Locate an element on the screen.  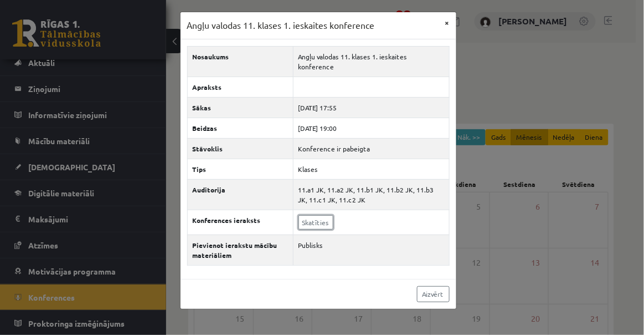
a: Skatīties is located at coordinates (316, 222).